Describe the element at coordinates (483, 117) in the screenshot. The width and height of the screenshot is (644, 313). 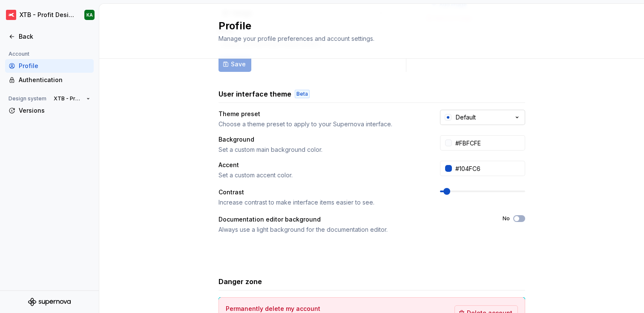
I see `button: Default` at that location.